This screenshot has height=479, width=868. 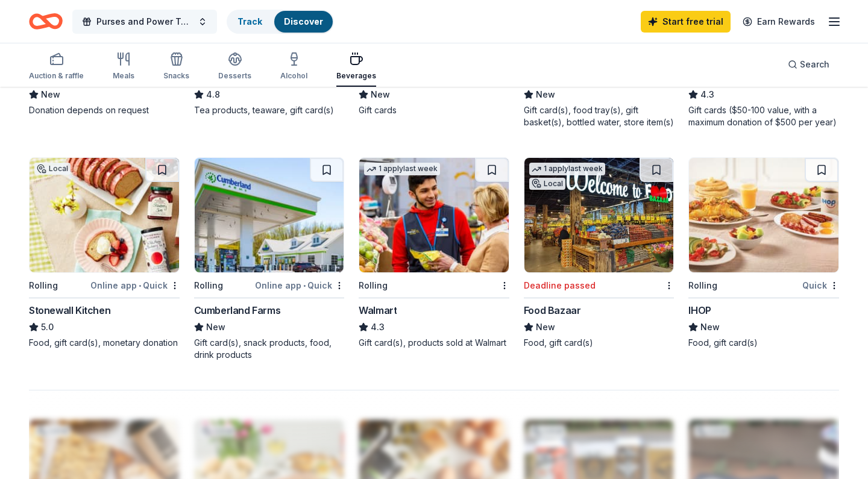 What do you see at coordinates (779, 22) in the screenshot?
I see `a: Earn Rewards` at bounding box center [779, 22].